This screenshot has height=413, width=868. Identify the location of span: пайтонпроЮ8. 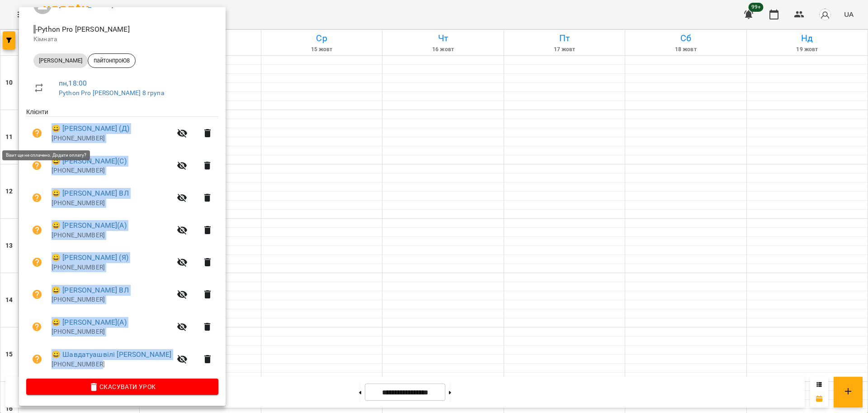
(112, 61).